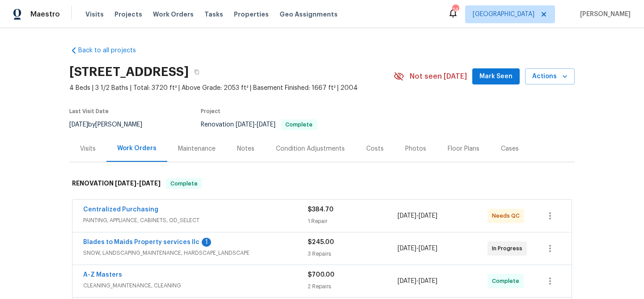  Describe the element at coordinates (508, 216) in the screenshot. I see `span: Needs QC` at that location.